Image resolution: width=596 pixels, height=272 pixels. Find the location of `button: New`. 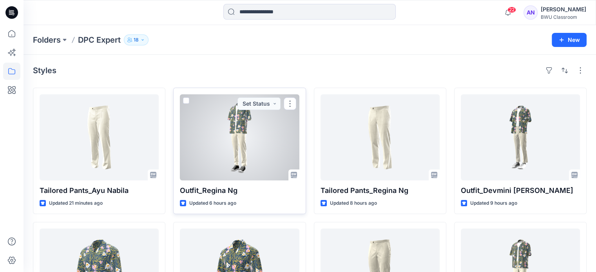

button: New is located at coordinates (569, 40).